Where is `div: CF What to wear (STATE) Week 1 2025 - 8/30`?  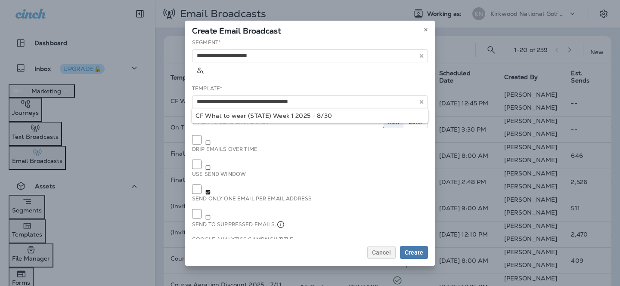
div: CF What to wear (STATE) Week 1 2025 - 8/30 is located at coordinates (310, 116).